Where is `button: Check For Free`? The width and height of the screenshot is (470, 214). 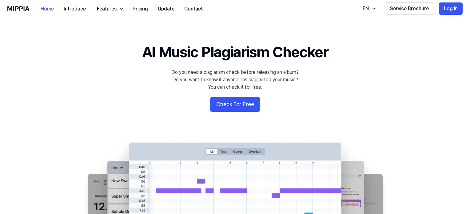
button: Check For Free is located at coordinates (235, 104).